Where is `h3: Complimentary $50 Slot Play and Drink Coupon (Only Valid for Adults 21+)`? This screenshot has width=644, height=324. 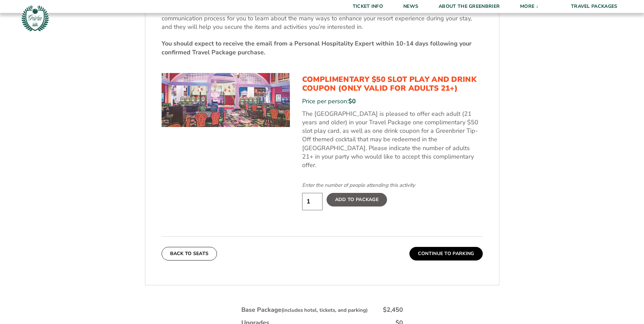 h3: Complimentary $50 Slot Play and Drink Coupon (Only Valid for Adults 21+) is located at coordinates (392, 84).